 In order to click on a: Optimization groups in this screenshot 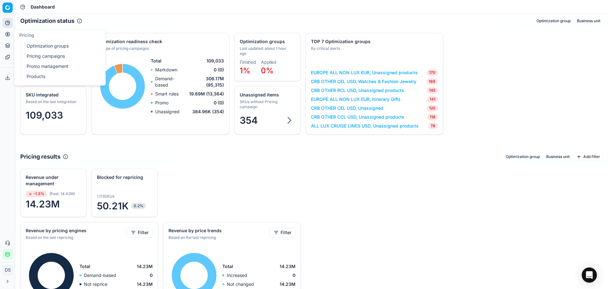, I will do `click(61, 46)`.